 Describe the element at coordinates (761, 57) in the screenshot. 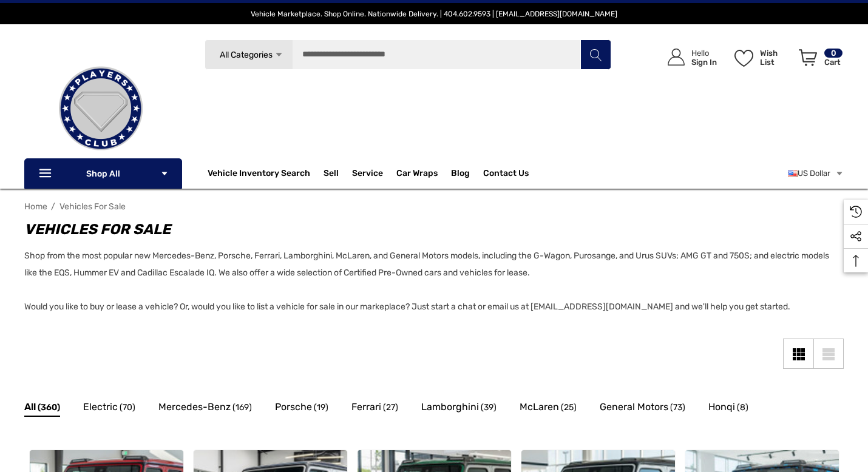

I see `a: Wish List Wish List` at that location.